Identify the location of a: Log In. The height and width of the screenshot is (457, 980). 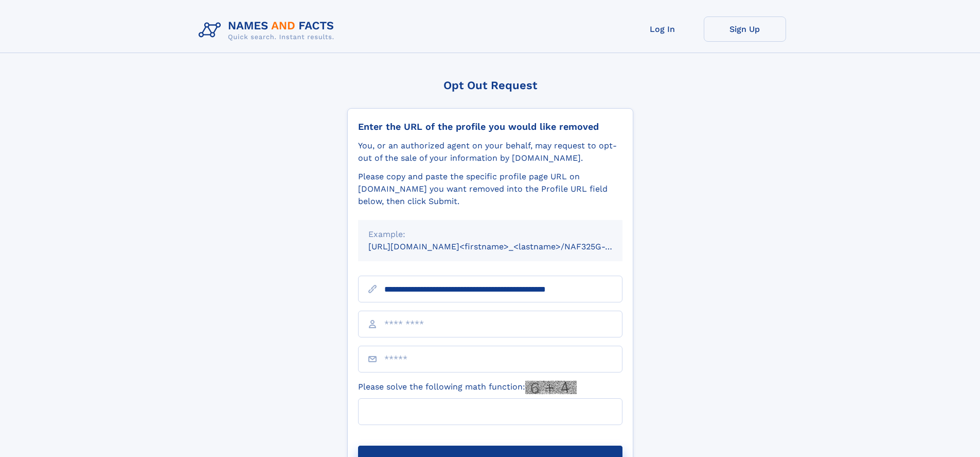
(663, 29).